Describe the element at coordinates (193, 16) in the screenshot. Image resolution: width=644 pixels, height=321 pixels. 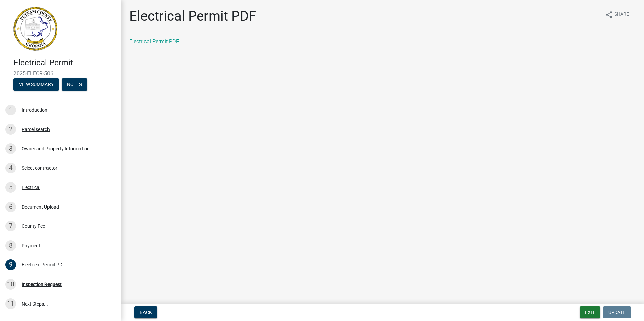
I see `h1: Electrical Permit PDF` at that location.